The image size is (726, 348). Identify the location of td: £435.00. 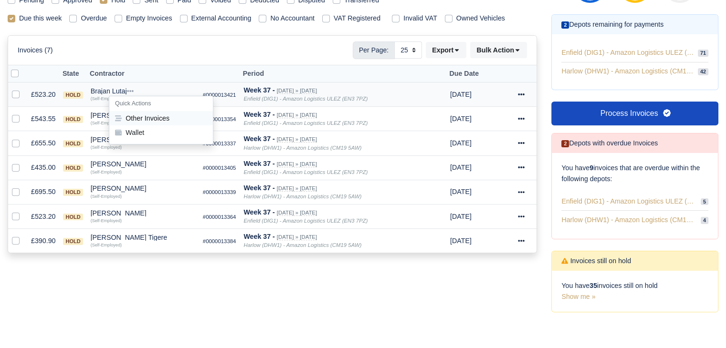
(43, 167).